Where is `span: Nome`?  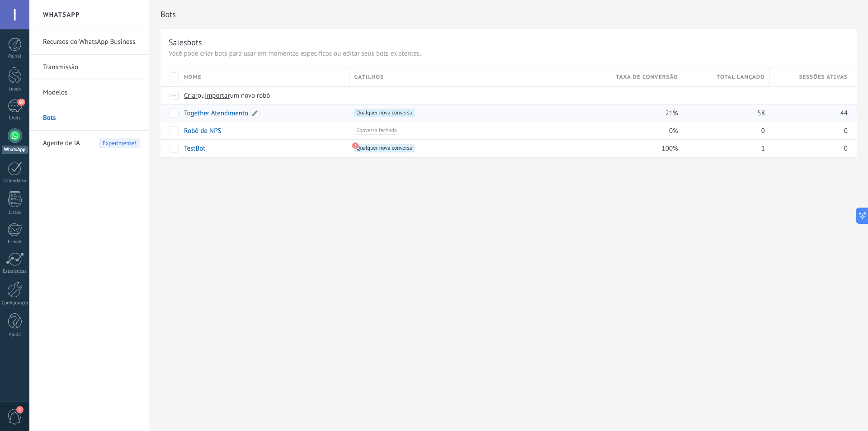
span: Nome is located at coordinates (193, 77).